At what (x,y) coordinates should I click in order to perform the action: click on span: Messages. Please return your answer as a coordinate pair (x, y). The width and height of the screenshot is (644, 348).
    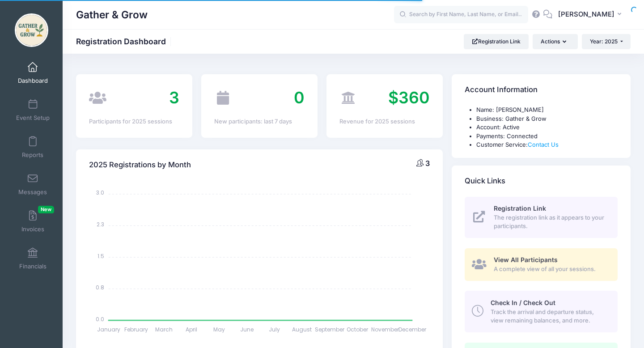
    Looking at the image, I should click on (33, 192).